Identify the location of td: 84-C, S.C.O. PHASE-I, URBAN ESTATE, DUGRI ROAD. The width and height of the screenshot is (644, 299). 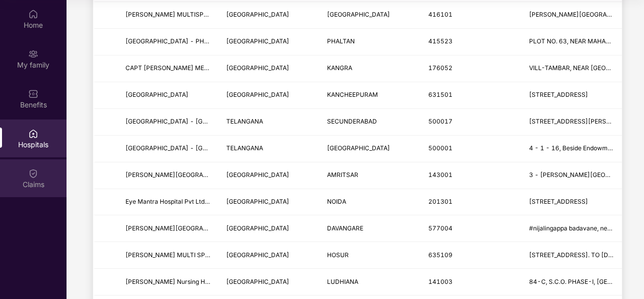
(571, 282).